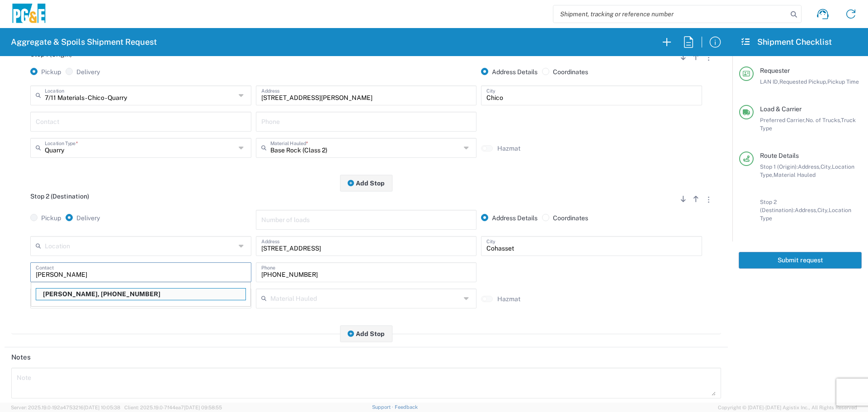 The image size is (868, 412). Describe the element at coordinates (66, 407) in the screenshot. I see `span: Server: 2025.19.0-192a4753216` at that location.